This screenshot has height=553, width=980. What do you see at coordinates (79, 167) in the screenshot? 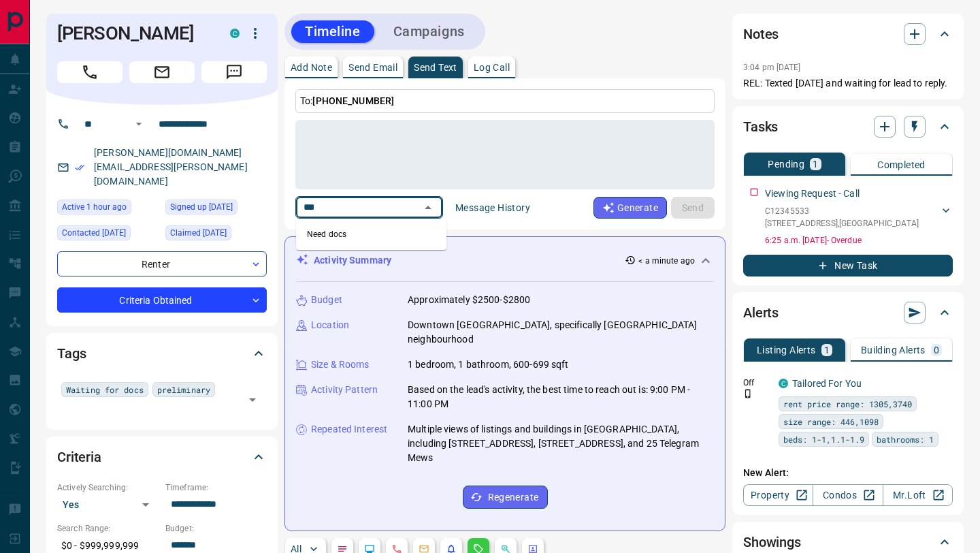
I see `svg: Email Verified` at bounding box center [79, 167].